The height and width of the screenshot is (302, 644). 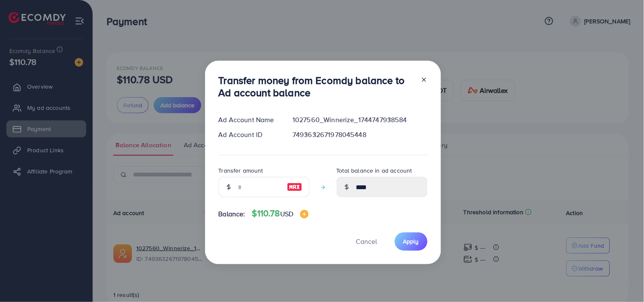 I want to click on div: Ad Account ID, so click(x=248, y=134).